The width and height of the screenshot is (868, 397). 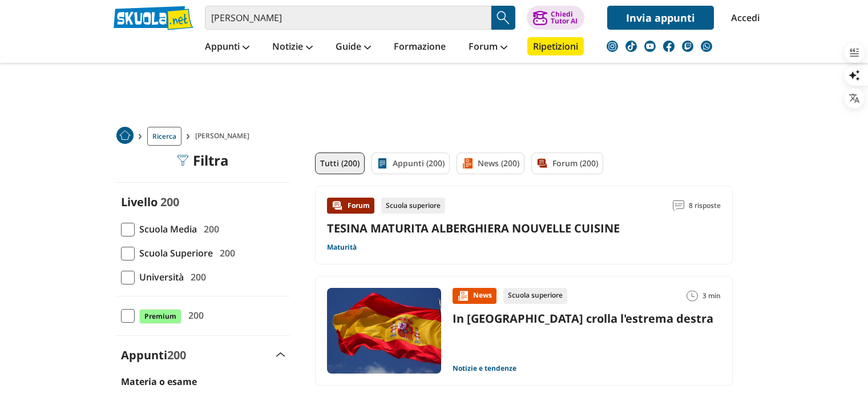 What do you see at coordinates (503, 18) in the screenshot?
I see `img: Cerca appunti, riassunti o versioni` at bounding box center [503, 18].